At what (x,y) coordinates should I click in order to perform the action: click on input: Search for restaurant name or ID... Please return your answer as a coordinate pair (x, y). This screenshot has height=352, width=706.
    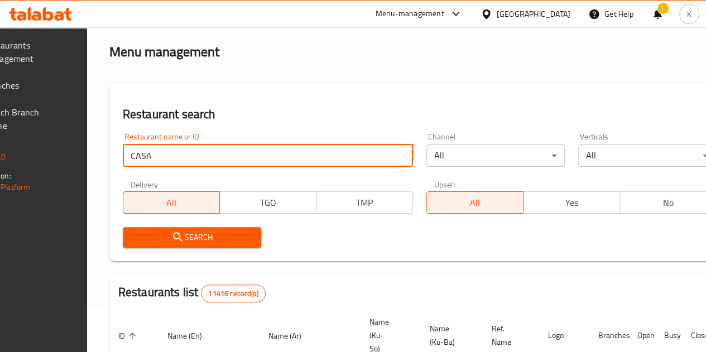
    Looking at the image, I should click on (268, 156).